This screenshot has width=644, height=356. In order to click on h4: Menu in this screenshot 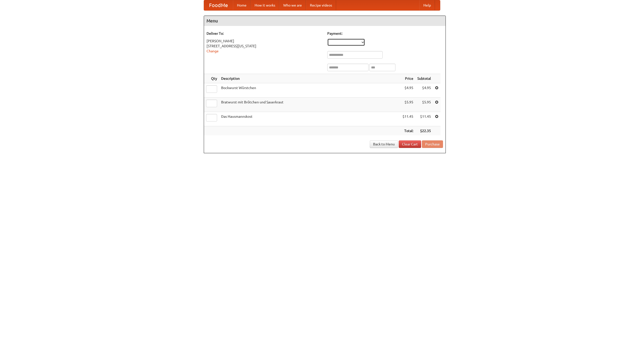, I will do `click(325, 21)`.